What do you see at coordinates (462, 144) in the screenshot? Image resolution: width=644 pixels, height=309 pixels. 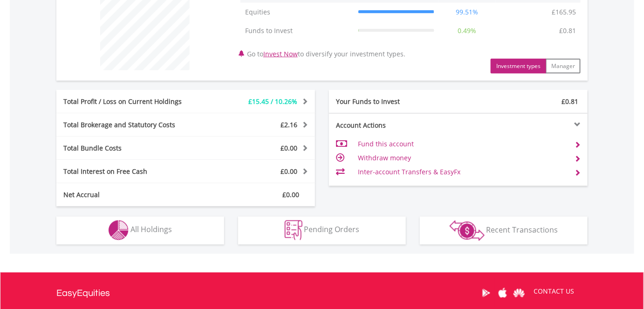 I see `td: Fund this account` at bounding box center [462, 144].